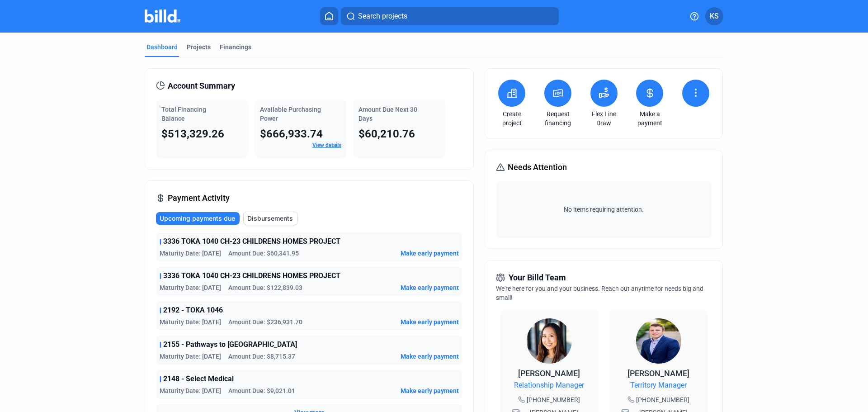 This screenshot has width=868, height=412. What do you see at coordinates (235, 47) in the screenshot?
I see `div: Financings` at bounding box center [235, 47].